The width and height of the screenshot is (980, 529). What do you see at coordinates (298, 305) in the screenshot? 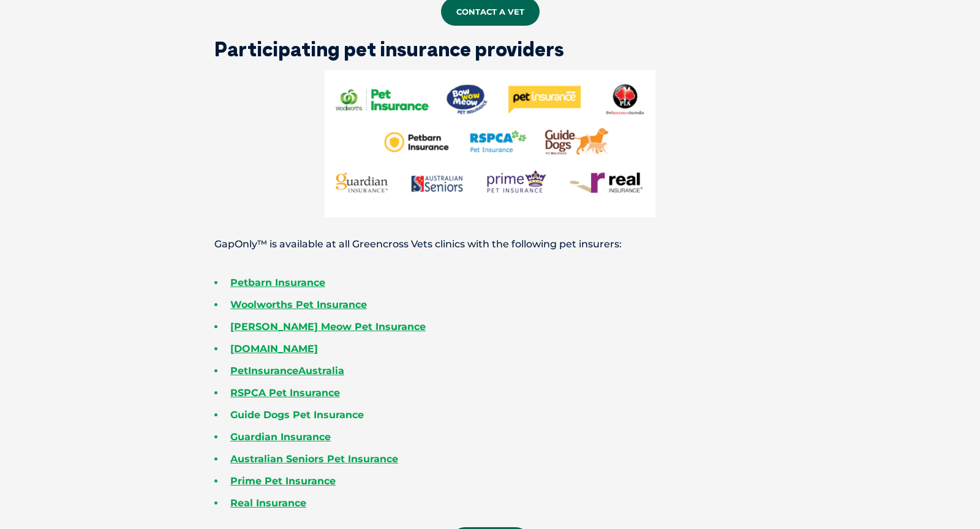
I see `a: Woolworths Pet Insurance` at bounding box center [298, 305].